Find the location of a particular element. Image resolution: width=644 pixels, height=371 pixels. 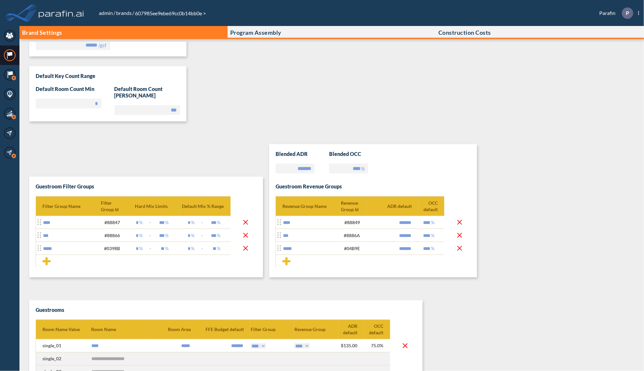

td: #88849 is located at coordinates (354, 222).